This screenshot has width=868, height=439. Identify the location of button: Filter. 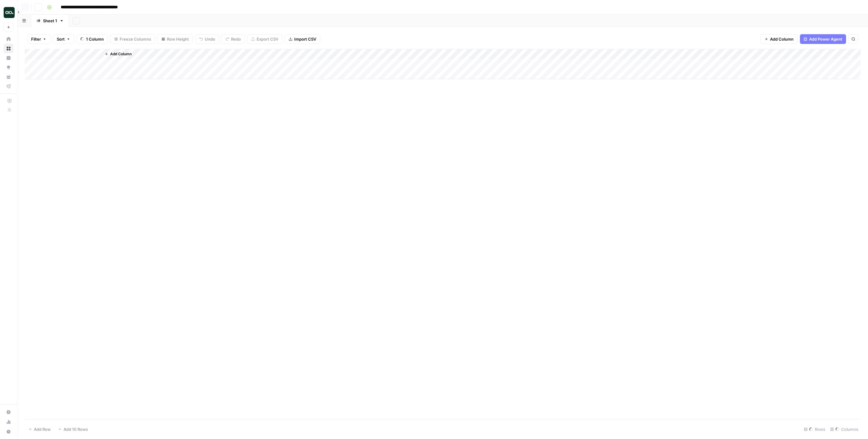
(39, 39).